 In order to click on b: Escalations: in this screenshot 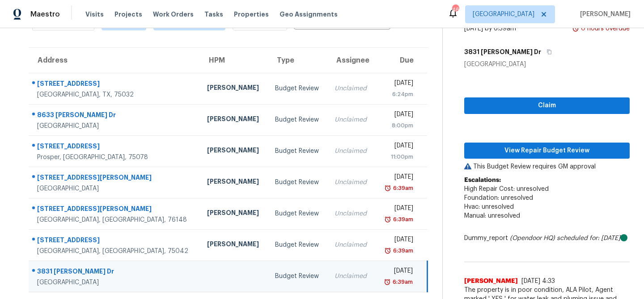, I will do `click(483, 180)`.